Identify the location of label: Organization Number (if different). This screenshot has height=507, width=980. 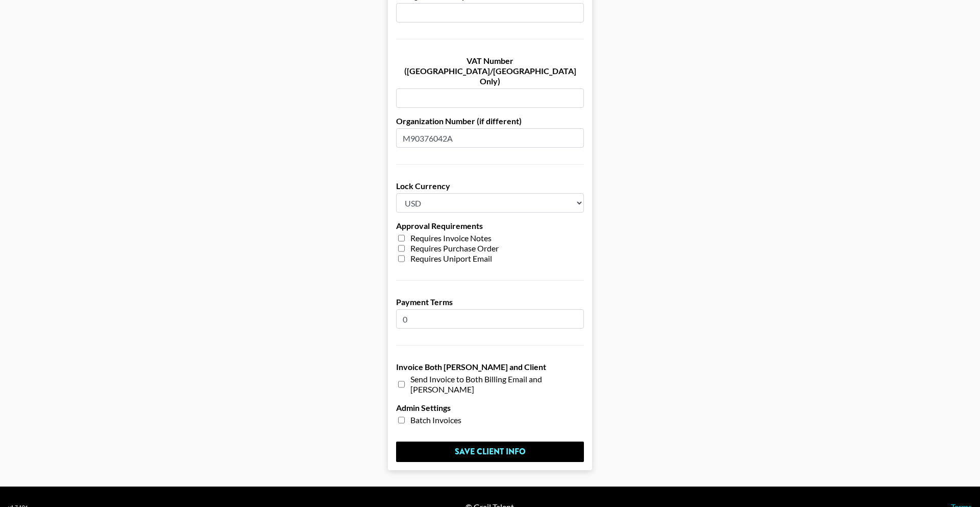
(490, 121).